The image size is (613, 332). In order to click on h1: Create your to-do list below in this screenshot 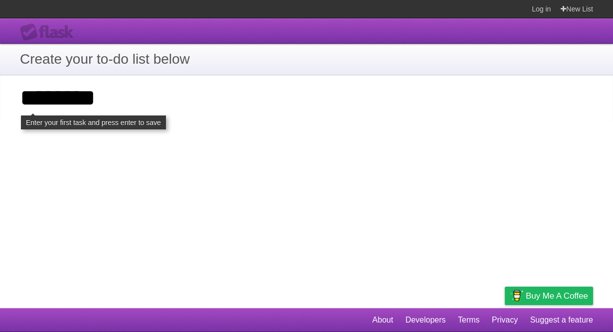, I will do `click(306, 59)`.